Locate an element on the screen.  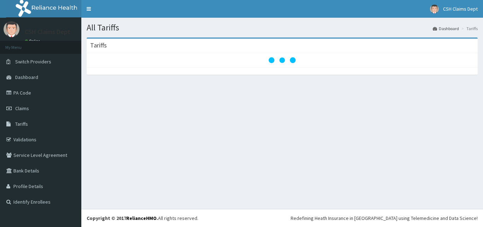
a: RelianceHMO is located at coordinates (141, 218).